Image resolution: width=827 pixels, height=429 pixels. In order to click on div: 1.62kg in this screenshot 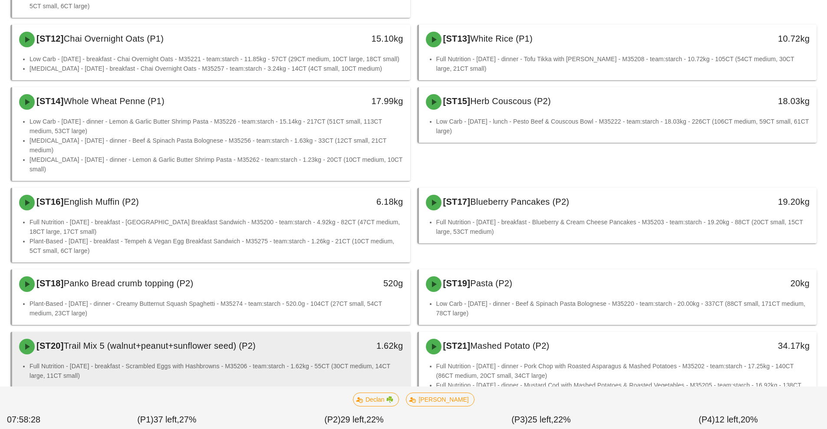, I will do `click(359, 346)`.